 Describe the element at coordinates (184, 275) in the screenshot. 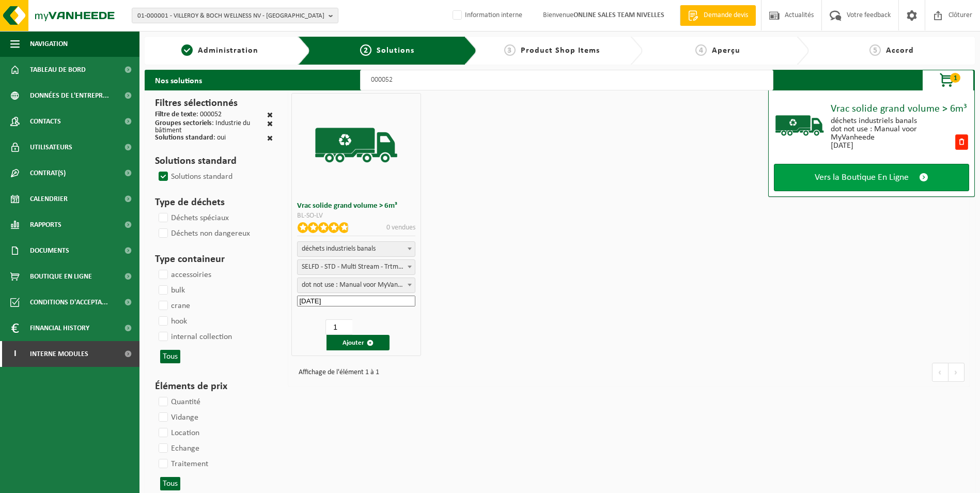

I see `label: accessoiries` at that location.